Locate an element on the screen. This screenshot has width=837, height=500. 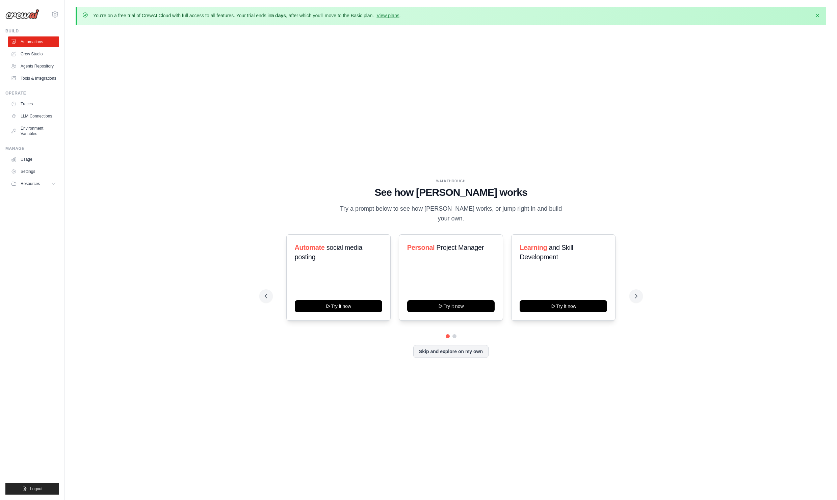
a: LLM Connections is located at coordinates (33, 116).